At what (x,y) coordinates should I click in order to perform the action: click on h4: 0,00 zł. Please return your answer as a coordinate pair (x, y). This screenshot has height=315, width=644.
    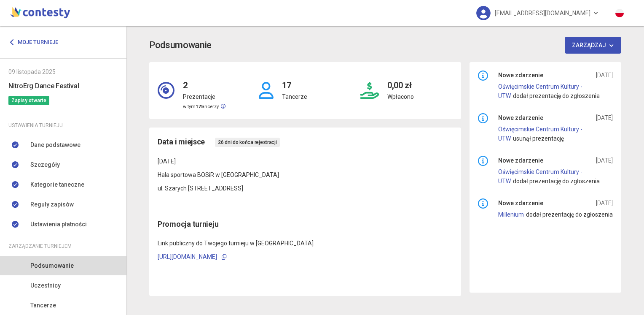
    Looking at the image, I should click on (401, 81).